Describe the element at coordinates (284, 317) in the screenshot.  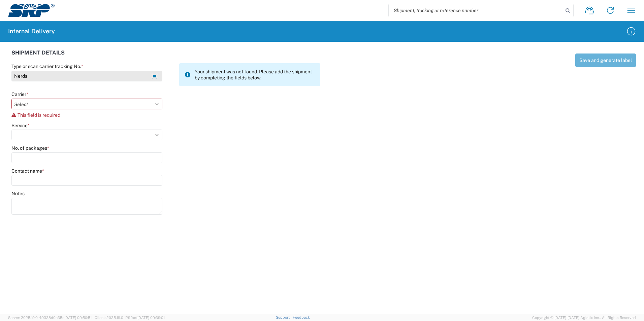
I see `a: Support` at that location.